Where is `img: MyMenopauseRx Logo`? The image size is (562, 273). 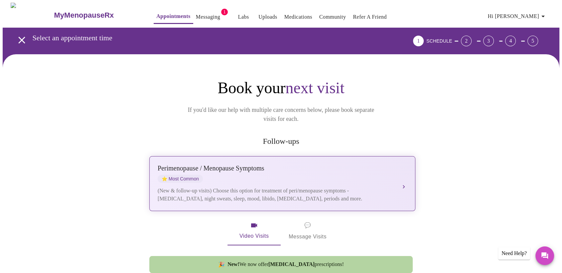
img: MyMenopauseRx Logo is located at coordinates (32, 15).